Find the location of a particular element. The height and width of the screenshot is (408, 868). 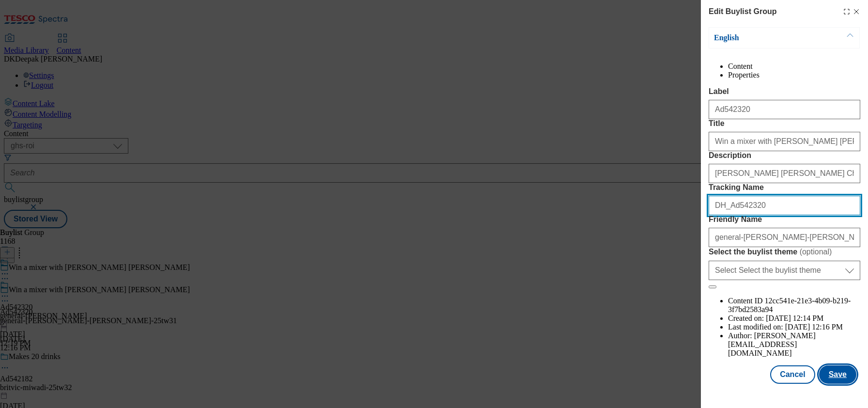

input: Enter Label is located at coordinates (784, 110).